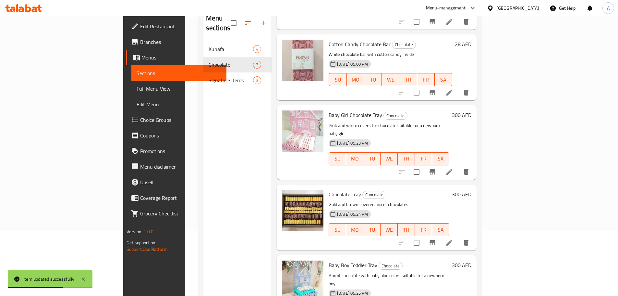 The height and width of the screenshot is (296, 618). I want to click on span: 4, so click(257, 49).